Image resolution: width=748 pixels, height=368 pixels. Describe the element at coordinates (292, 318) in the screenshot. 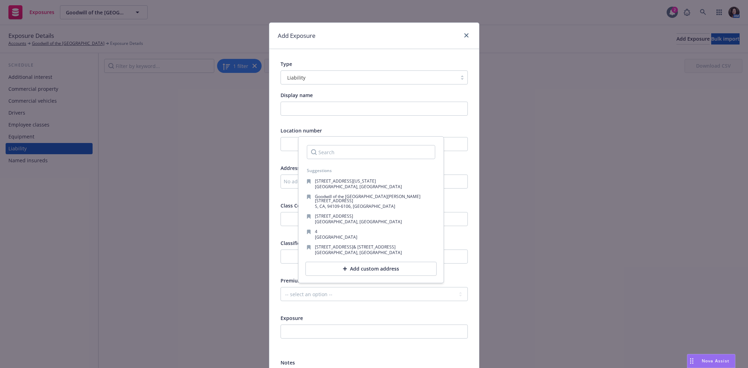

I see `span: Exposure` at that location.